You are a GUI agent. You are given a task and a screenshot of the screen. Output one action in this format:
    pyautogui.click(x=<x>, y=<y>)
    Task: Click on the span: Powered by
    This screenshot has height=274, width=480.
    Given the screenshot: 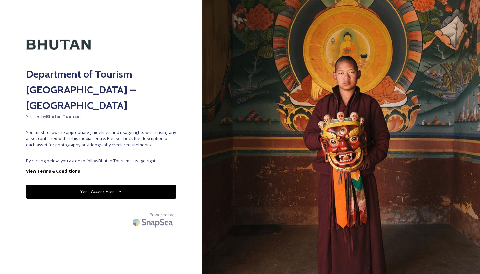 What is the action you would take?
    pyautogui.click(x=161, y=214)
    